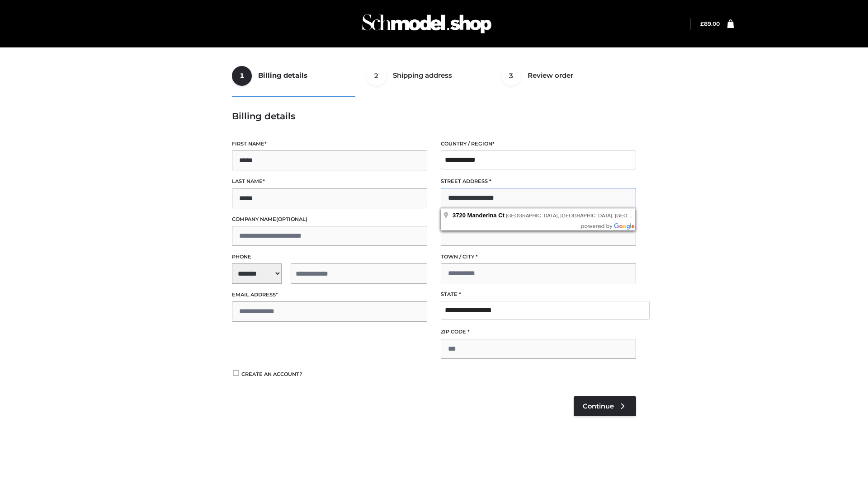 The height and width of the screenshot is (488, 868). I want to click on span: 3720, so click(459, 215).